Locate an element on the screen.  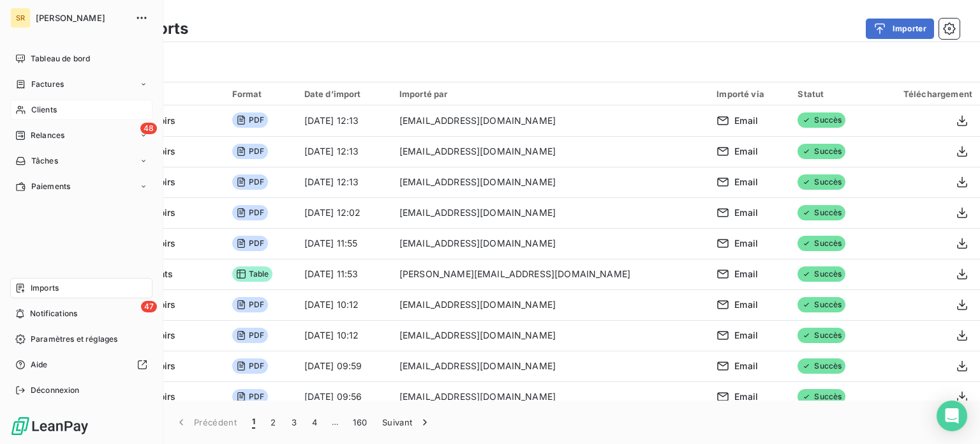
span: Déconnexion is located at coordinates (55, 390).